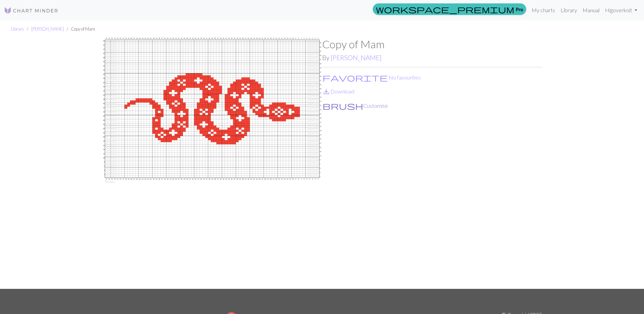 This screenshot has height=314, width=644. I want to click on li: Copy of Mam, so click(80, 29).